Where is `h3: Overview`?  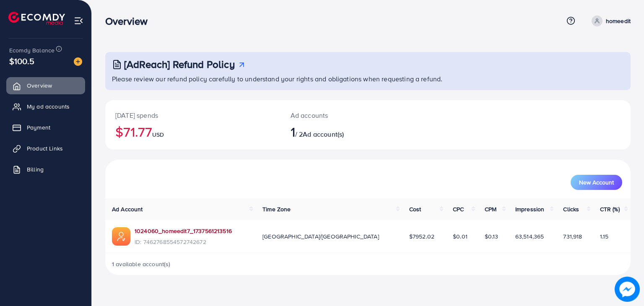
h3: Overview is located at coordinates (129, 21).